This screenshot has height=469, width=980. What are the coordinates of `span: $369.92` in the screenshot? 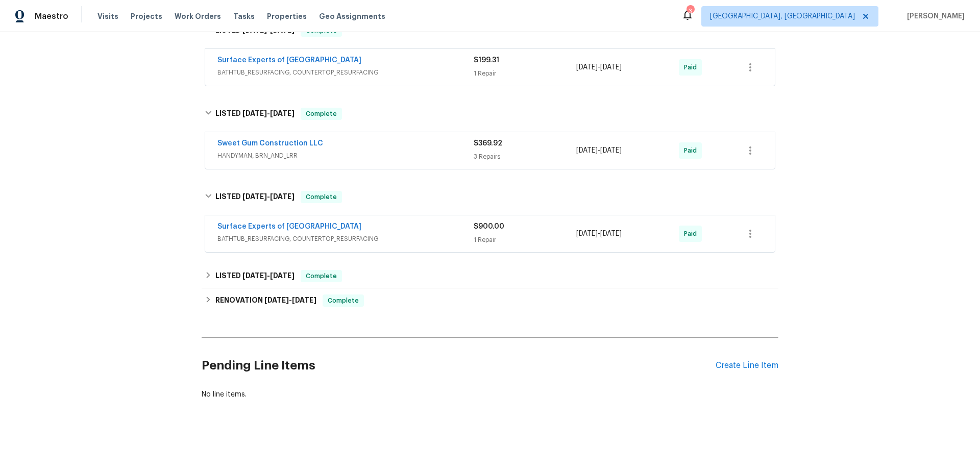 It's located at (487, 143).